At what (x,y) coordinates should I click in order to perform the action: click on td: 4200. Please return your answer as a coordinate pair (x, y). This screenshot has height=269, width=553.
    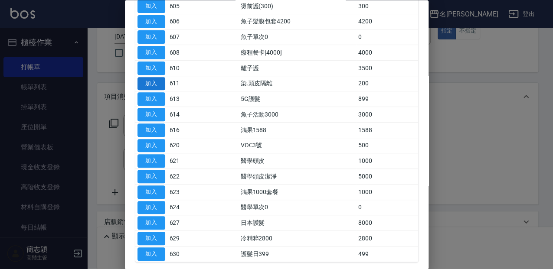
    Looking at the image, I should click on (387, 22).